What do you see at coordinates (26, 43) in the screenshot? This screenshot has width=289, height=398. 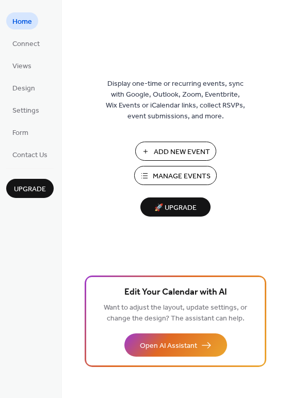 I see `a: Connect` at bounding box center [26, 43].